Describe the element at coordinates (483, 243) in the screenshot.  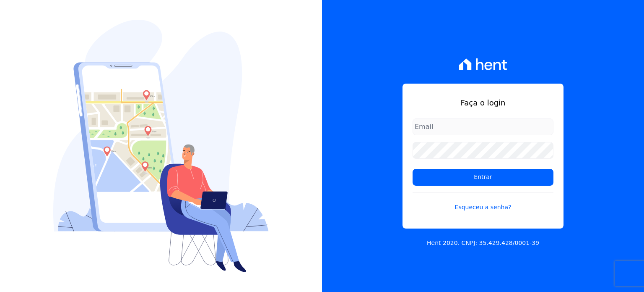
I see `p: Hent 2020. CNPJ: 35.429.428/0001-39` at that location.